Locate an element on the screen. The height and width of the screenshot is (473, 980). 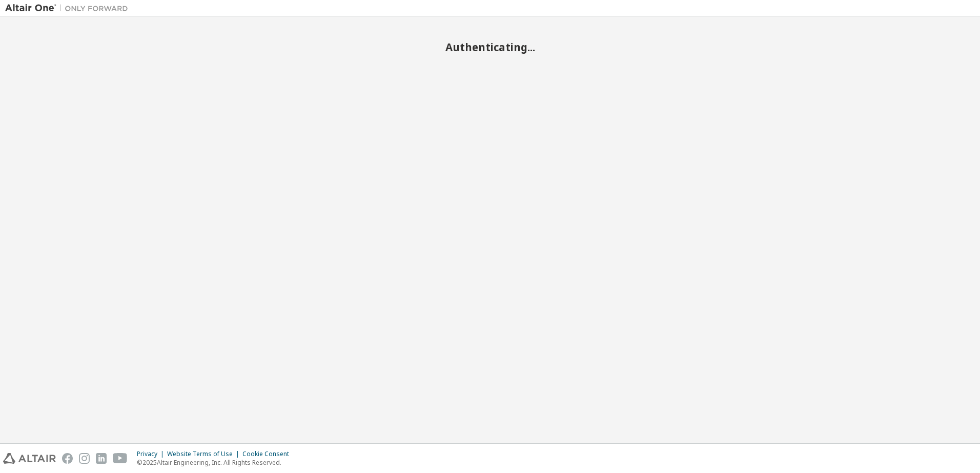
h2: Authenticating... is located at coordinates (490, 47).